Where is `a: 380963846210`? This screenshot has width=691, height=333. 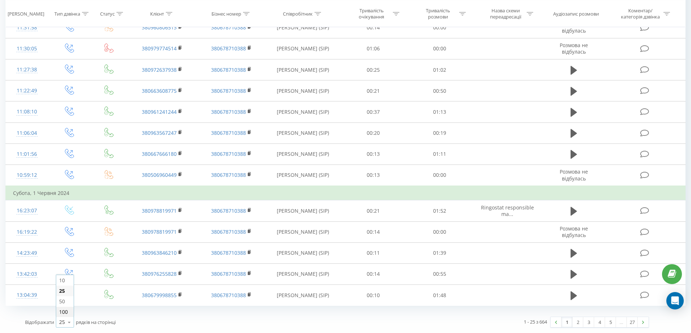
a: 380963846210 is located at coordinates (159, 253).